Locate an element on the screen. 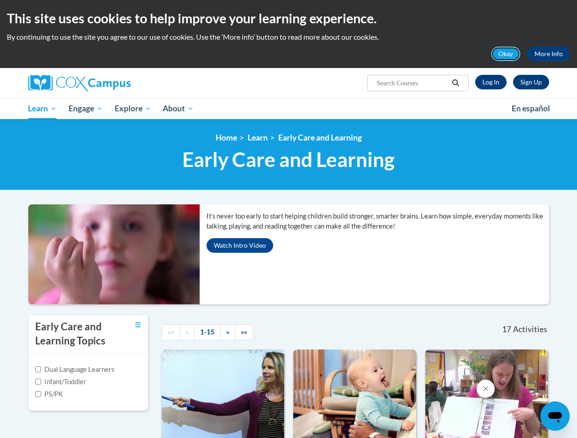 Image resolution: width=577 pixels, height=438 pixels. button: Okay is located at coordinates (506, 54).